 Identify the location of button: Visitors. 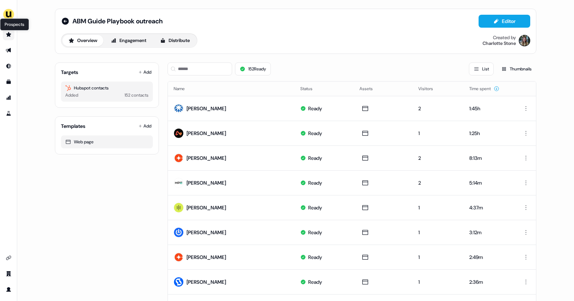
(430, 89).